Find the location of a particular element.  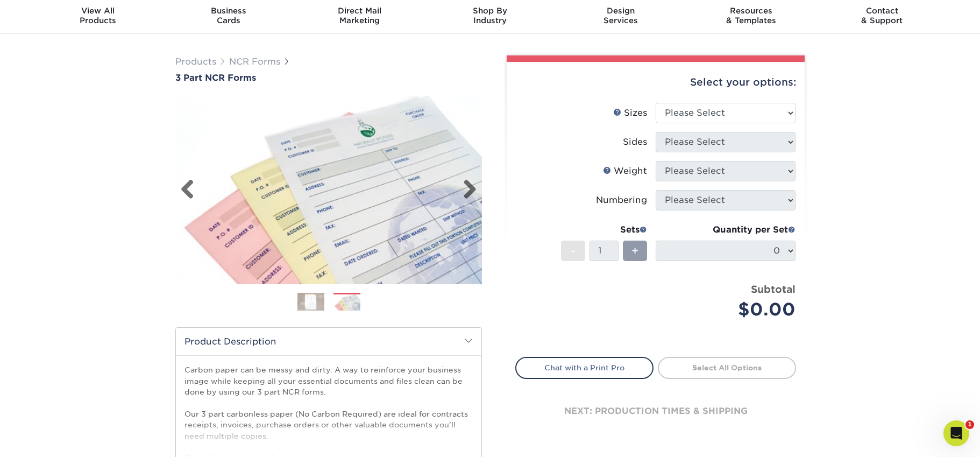

span: 3 Part NCR Forms is located at coordinates (216, 77).